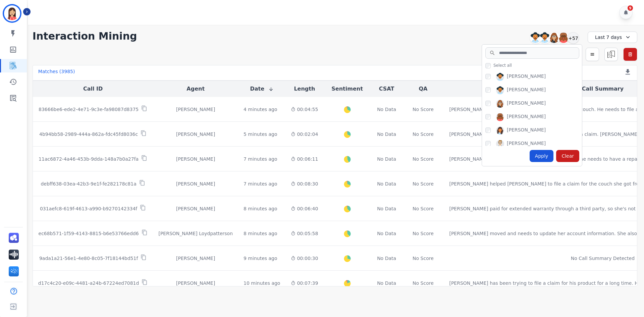  I want to click on p: 9ada1a21-56e1-4e80-8c05-7f18144bd51f, so click(89, 258).